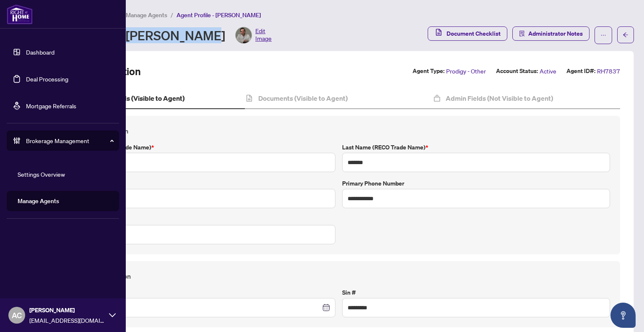  I want to click on h4: Documents (Visible to Agent), so click(303, 98).